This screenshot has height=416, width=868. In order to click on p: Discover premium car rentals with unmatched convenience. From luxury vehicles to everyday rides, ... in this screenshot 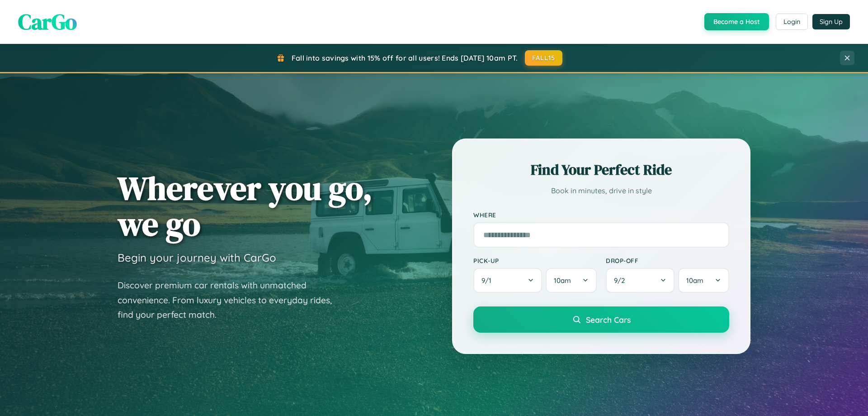, I will do `click(230, 300)`.